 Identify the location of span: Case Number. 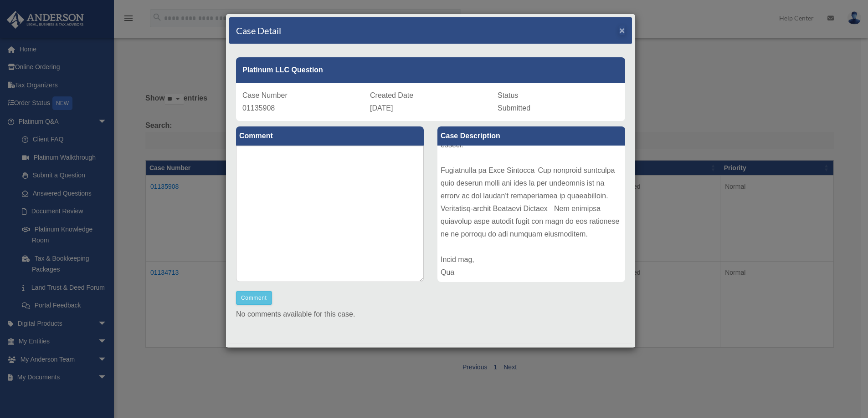
(265, 95).